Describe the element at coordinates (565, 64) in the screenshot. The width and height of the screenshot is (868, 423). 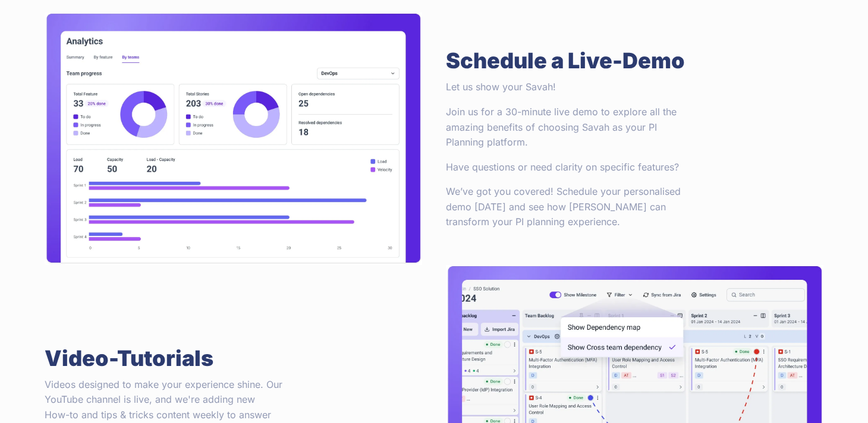
I see `h2: Schedule a Live-Demo` at that location.